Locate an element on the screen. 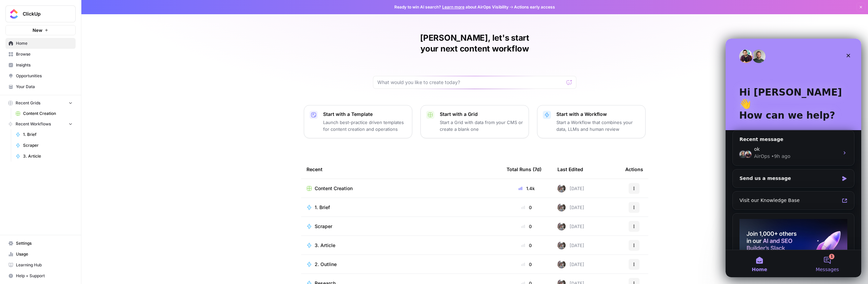  div: Recent is located at coordinates (401, 169).